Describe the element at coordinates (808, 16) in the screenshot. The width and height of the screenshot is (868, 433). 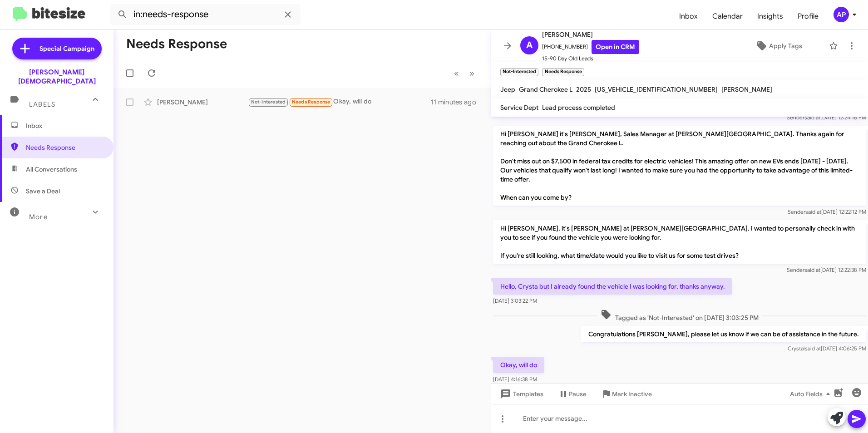
I see `span: Profile` at that location.